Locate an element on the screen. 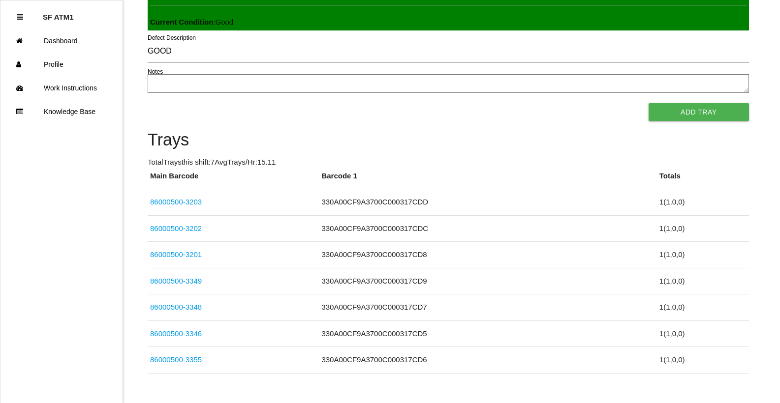 Image resolution: width=780 pixels, height=403 pixels. a: Dashboard is located at coordinates (62, 41).